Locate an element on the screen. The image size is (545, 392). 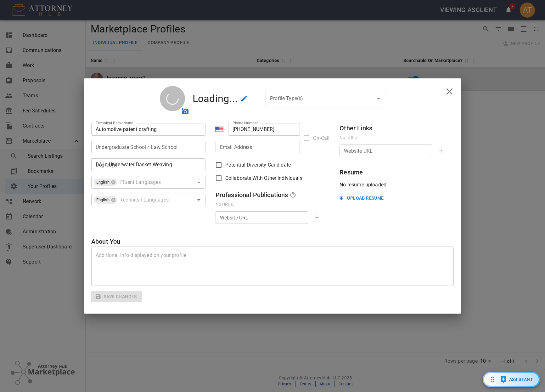
span: No resume uploaded is located at coordinates (396, 185).